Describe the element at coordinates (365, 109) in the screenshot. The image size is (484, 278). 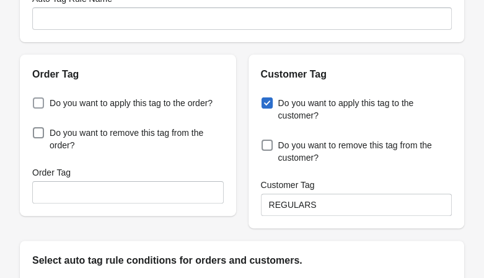
I see `span: Do you want to apply this tag to the customer?` at that location.